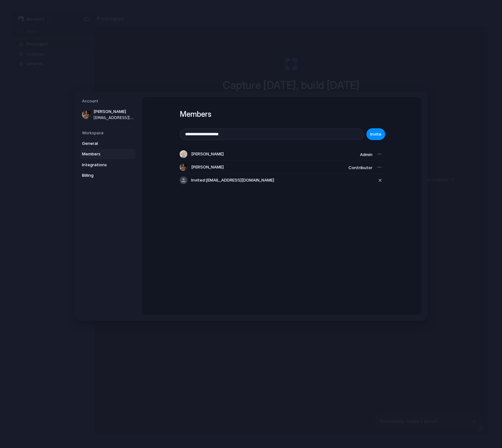 The width and height of the screenshot is (502, 448). I want to click on a: Members, so click(108, 154).